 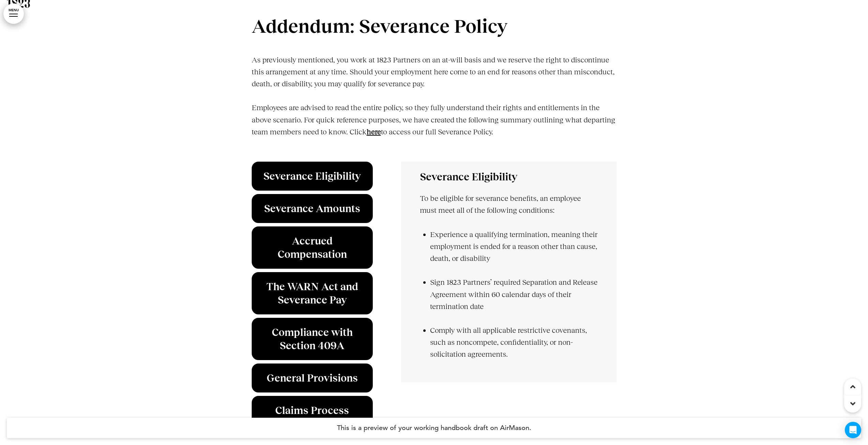 What do you see at coordinates (312, 378) in the screenshot?
I see `h6: General Provisions` at bounding box center [312, 378].